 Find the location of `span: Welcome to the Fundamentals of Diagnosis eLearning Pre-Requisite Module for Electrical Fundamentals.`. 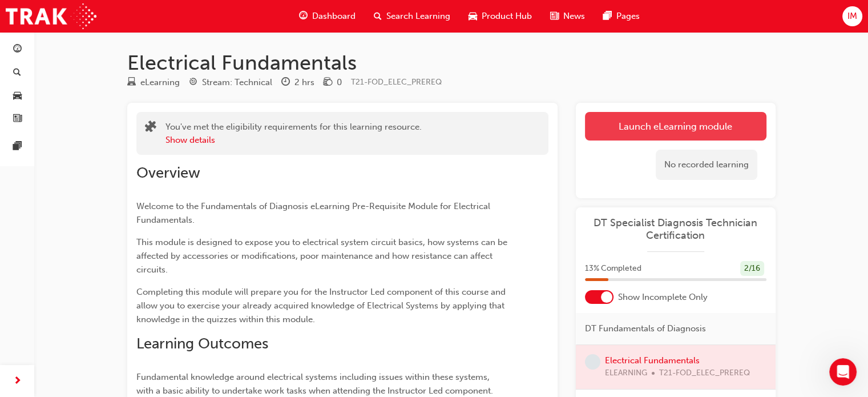

span: Welcome to the Fundamentals of Diagnosis eLearning Pre-Requisite Module for Electrical Fundamentals. is located at coordinates (314, 213).